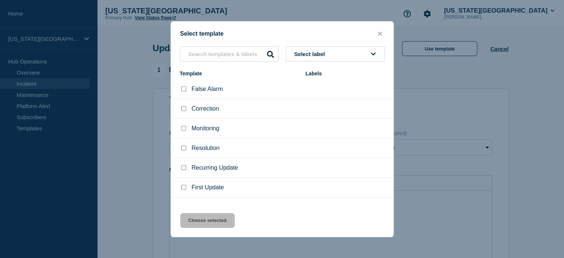  I want to click on input: Monitoring checkbox, so click(184, 128).